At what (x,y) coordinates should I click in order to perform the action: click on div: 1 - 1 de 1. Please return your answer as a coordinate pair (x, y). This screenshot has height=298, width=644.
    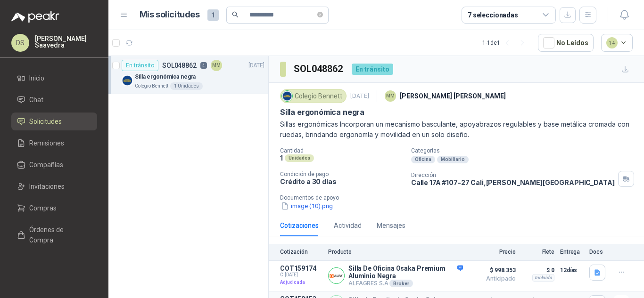
    Looking at the image, I should click on (507, 43).